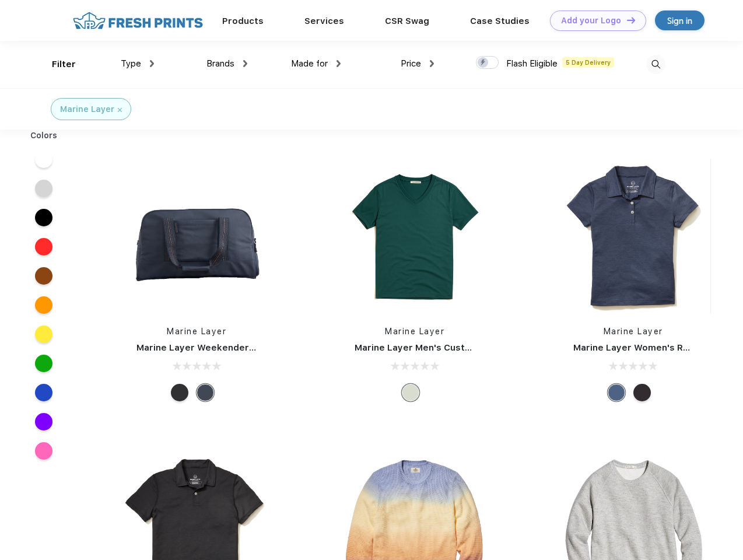  I want to click on span: Flash Eligible, so click(532, 64).